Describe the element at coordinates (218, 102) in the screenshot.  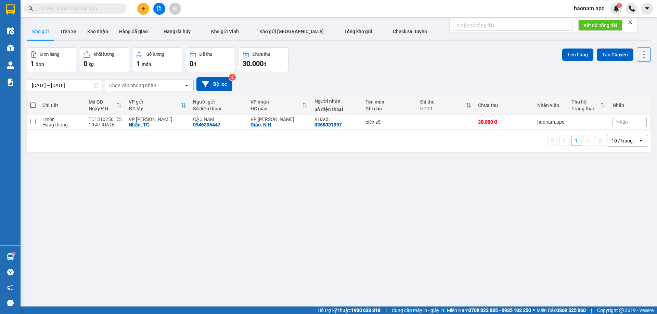
I see `div: Người gửi` at that location.